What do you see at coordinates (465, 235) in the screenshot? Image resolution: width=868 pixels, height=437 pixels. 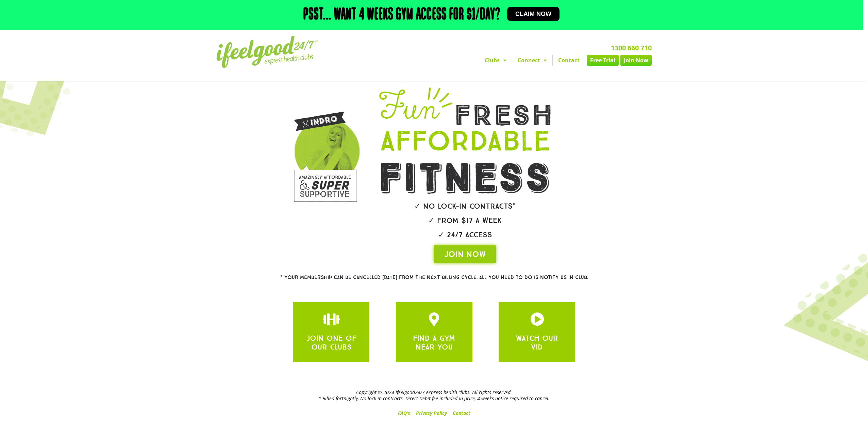 I see `h2: ✓ 24/7 Access` at bounding box center [465, 235].